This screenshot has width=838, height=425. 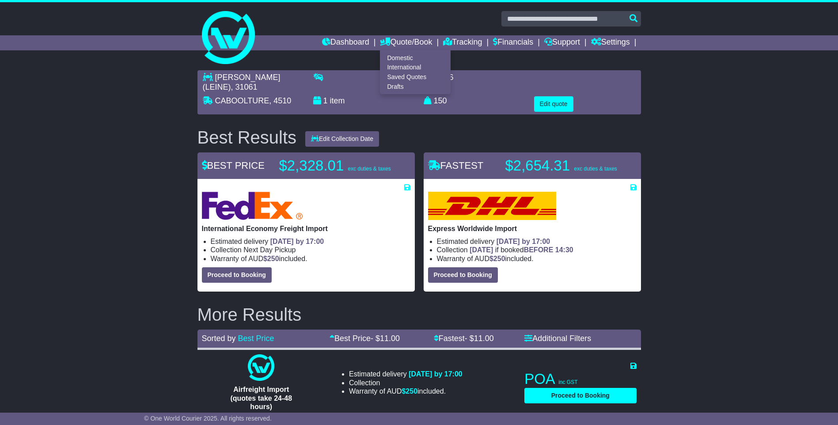 I want to click on a: Dashboard, so click(x=345, y=43).